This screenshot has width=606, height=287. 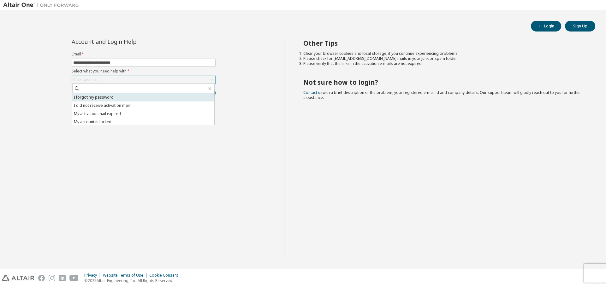 What do you see at coordinates (129, 42) in the screenshot?
I see `div: Account and Login Help` at bounding box center [129, 42].